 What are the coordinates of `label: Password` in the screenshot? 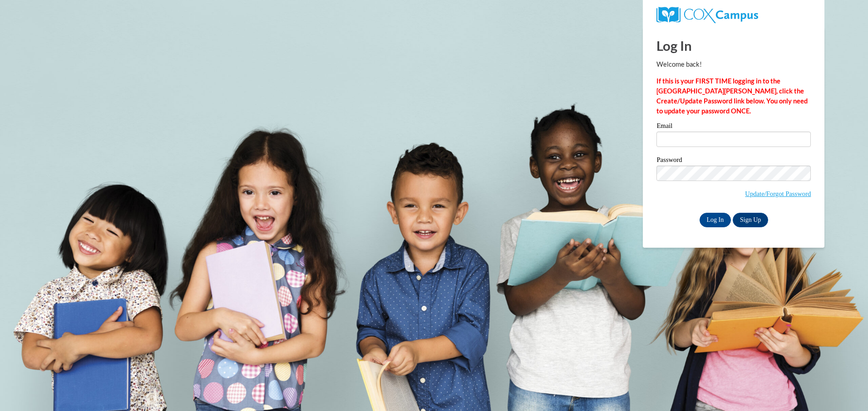 It's located at (734, 161).